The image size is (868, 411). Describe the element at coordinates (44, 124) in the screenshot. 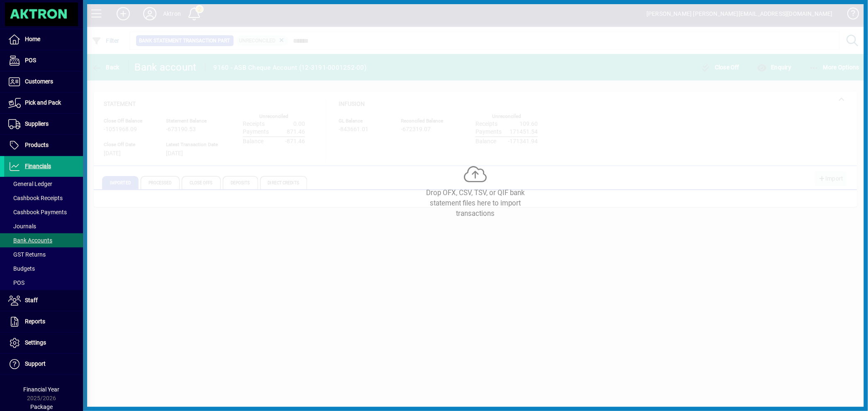

I see `a: Suppliers` at that location.